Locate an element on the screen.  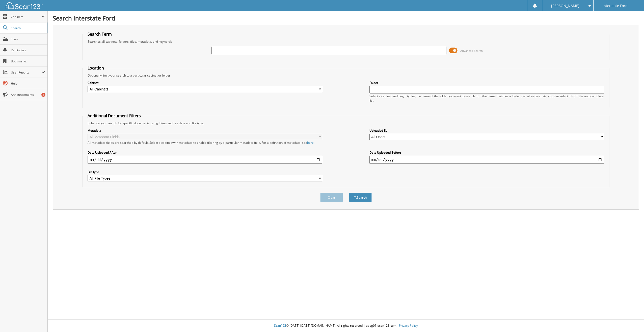
div: All metadata fields are searched by default. Select a cabinet with metadata to enable filtering b... is located at coordinates (205, 142).